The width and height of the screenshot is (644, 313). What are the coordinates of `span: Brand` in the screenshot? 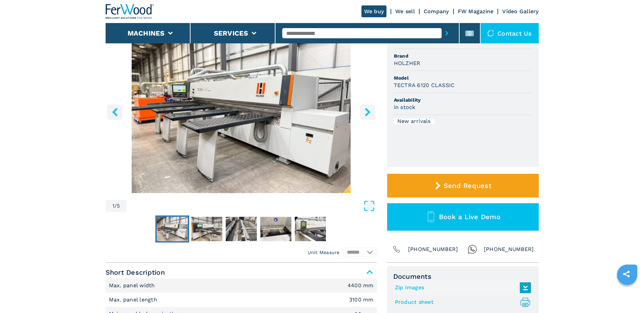 It's located at (463, 56).